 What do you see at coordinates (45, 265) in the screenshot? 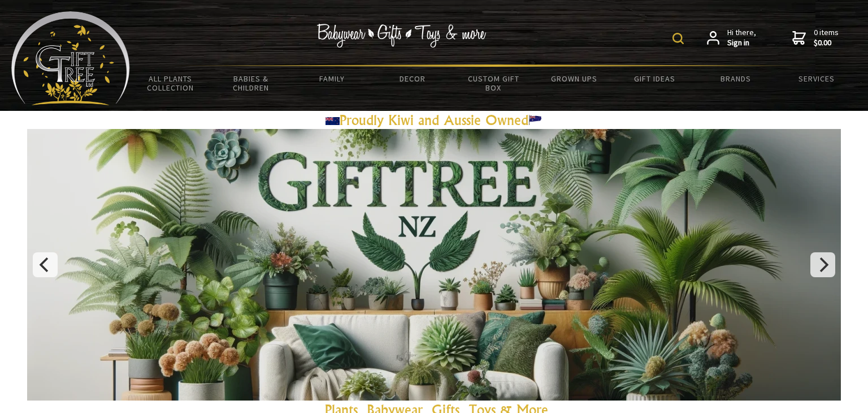
I see `button: Previous` at bounding box center [45, 265].